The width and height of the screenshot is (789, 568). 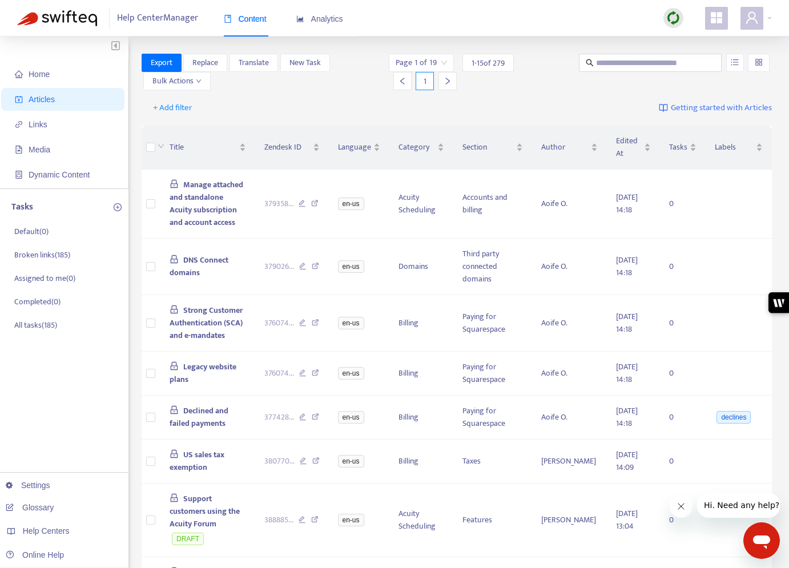 I want to click on span: account-book, so click(x=19, y=99).